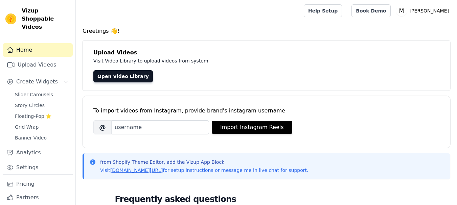 The height and width of the screenshot is (205, 457). What do you see at coordinates (323, 11) in the screenshot?
I see `a: Help Setup` at bounding box center [323, 11].